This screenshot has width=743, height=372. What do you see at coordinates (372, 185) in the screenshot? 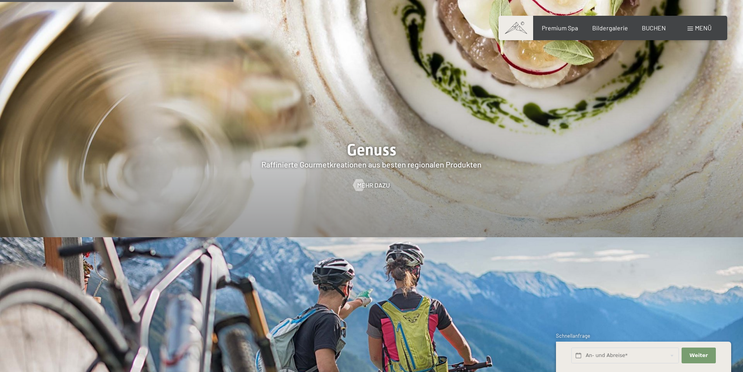
I see `a: Mehr dazu` at bounding box center [372, 185].